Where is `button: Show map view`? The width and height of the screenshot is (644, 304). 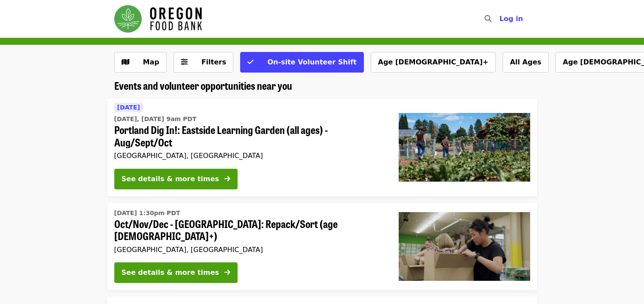
button: Show map view is located at coordinates (141, 62).